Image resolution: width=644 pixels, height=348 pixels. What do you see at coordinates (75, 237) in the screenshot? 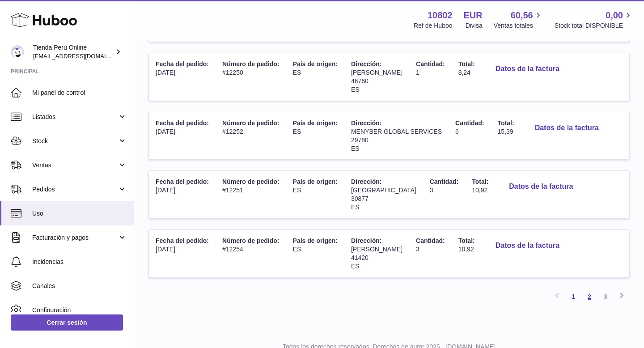
I see `span: Facturación y pagos` at bounding box center [75, 237].